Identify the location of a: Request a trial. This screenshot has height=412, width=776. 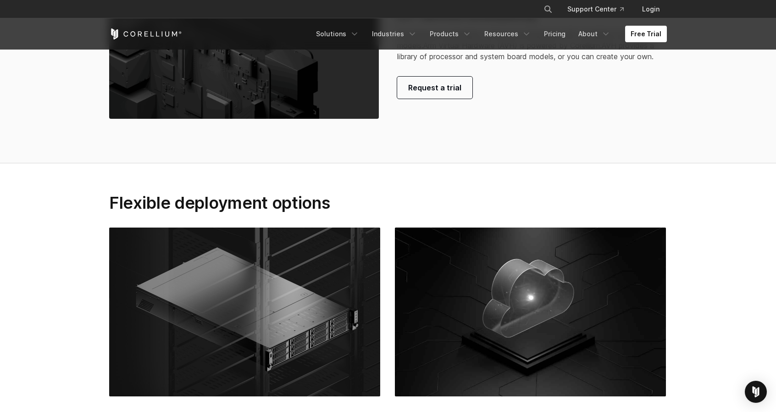
(435, 88).